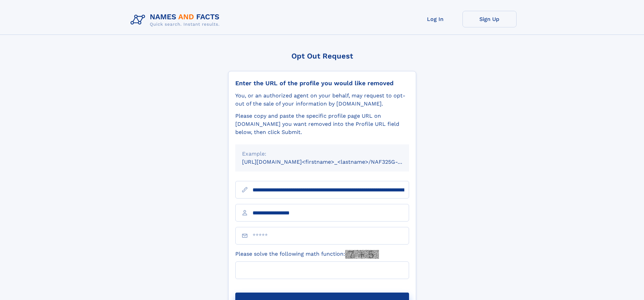 This screenshot has width=644, height=300. What do you see at coordinates (322, 83) in the screenshot?
I see `div: Enter the URL of the profile you would like removed` at bounding box center [322, 83].